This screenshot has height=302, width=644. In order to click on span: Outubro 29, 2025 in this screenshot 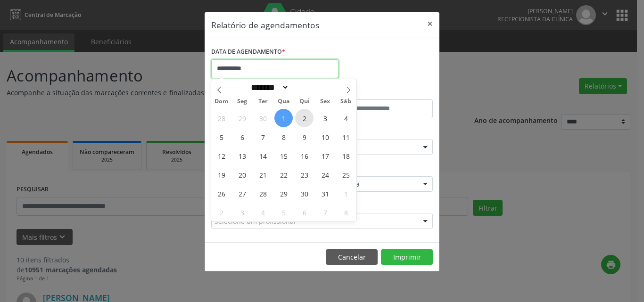, I will do `click(283, 194)`.